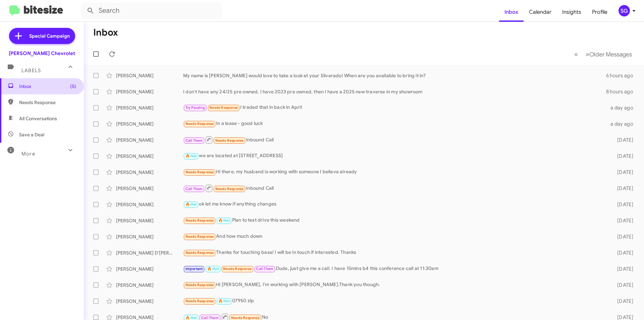 This screenshot has height=320, width=644. Describe the element at coordinates (395, 301) in the screenshot. I see `div: 07950 zip` at that location.